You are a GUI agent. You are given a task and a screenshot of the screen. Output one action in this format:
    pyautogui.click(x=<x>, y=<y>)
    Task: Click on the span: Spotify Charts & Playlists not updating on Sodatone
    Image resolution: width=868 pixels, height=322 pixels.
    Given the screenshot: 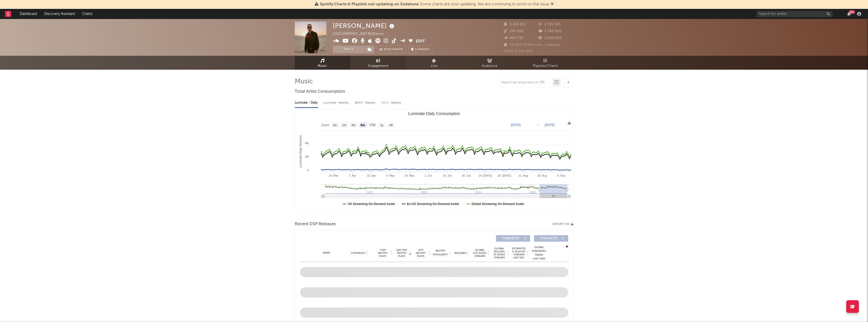 What is the action you would take?
    pyautogui.click(x=369, y=5)
    